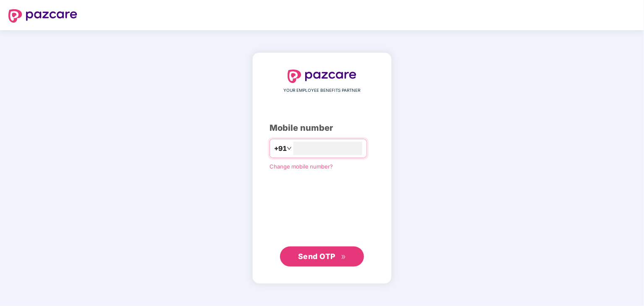  Describe the element at coordinates (301, 167) in the screenshot. I see `a: Change mobile number?` at that location.